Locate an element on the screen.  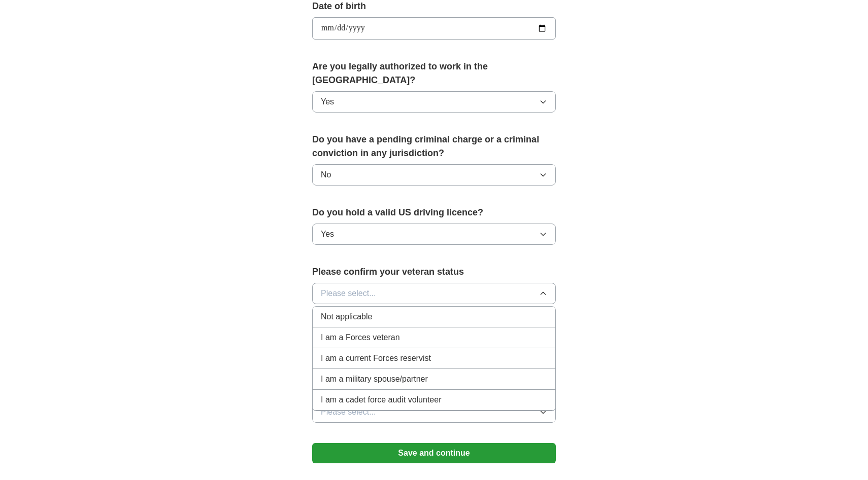
span: I am a Forces veteran is located at coordinates (361, 338).